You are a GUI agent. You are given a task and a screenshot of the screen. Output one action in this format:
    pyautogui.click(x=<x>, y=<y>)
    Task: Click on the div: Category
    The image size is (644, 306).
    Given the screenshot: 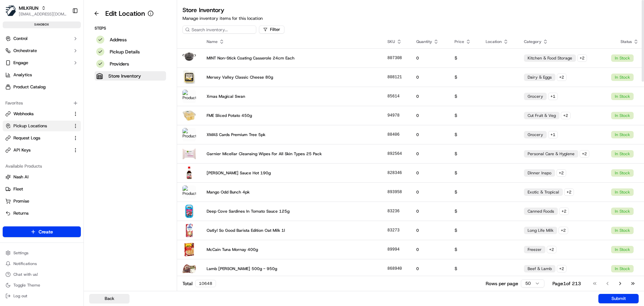 What is the action you would take?
    pyautogui.click(x=562, y=42)
    